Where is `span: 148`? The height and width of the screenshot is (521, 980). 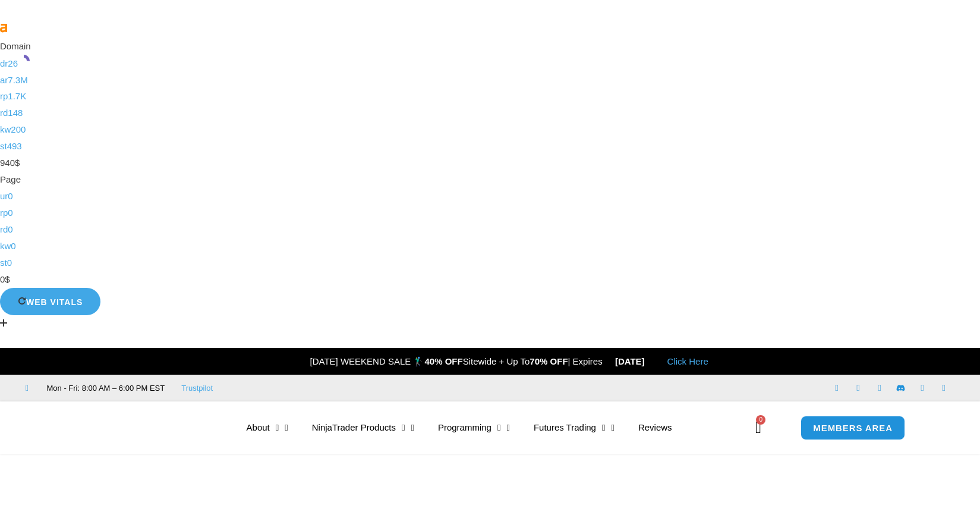
span: 148 is located at coordinates (15, 112).